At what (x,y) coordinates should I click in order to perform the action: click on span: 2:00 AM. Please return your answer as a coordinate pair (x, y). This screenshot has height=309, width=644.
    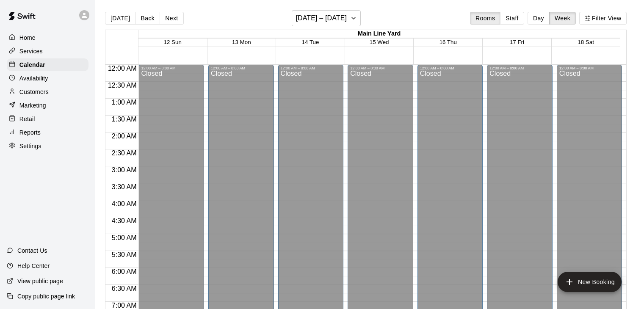
    Looking at the image, I should click on (124, 136).